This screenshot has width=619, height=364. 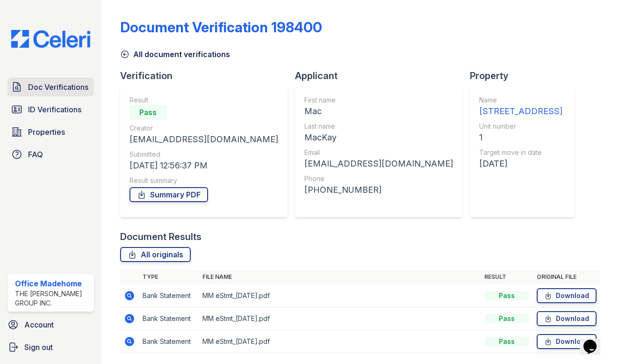 I want to click on th: Original file, so click(x=567, y=277).